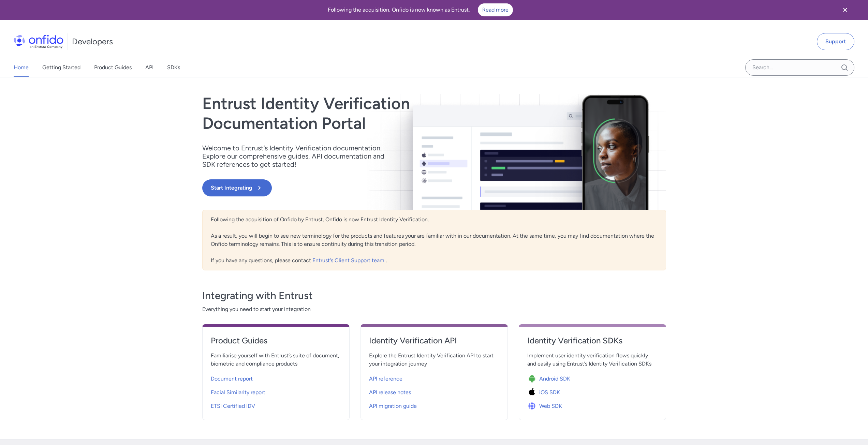  Describe the element at coordinates (592, 391) in the screenshot. I see `a: Icon iOS SDKiOS SDK` at that location.